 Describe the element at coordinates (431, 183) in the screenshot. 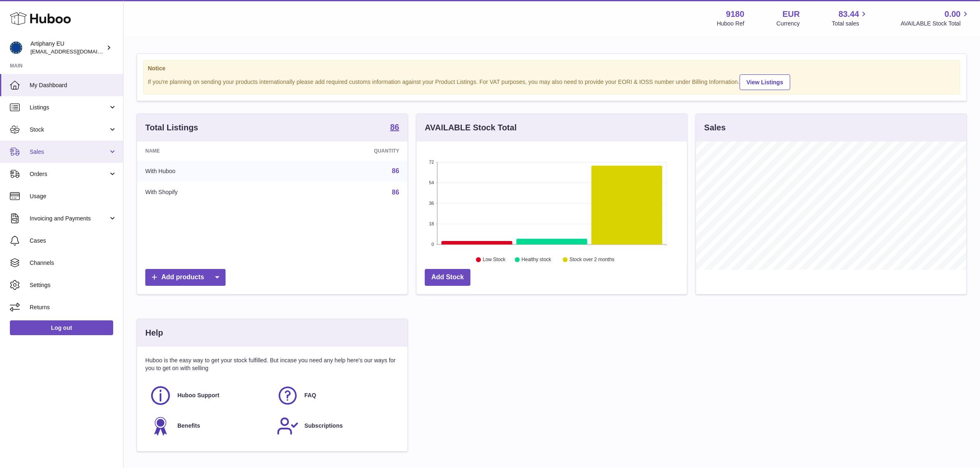

I see `text: 54` at that location.